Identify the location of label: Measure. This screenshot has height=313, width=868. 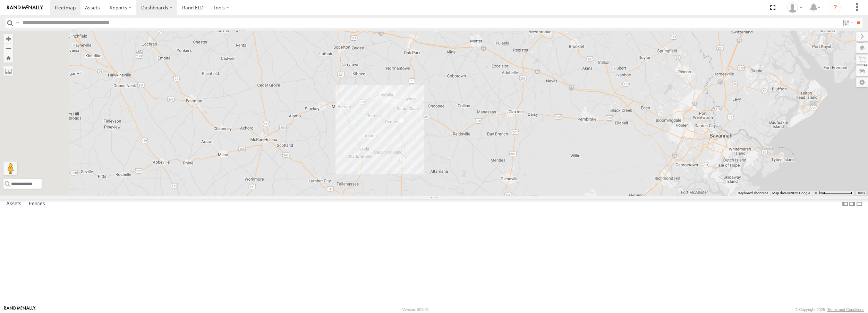
(9, 71).